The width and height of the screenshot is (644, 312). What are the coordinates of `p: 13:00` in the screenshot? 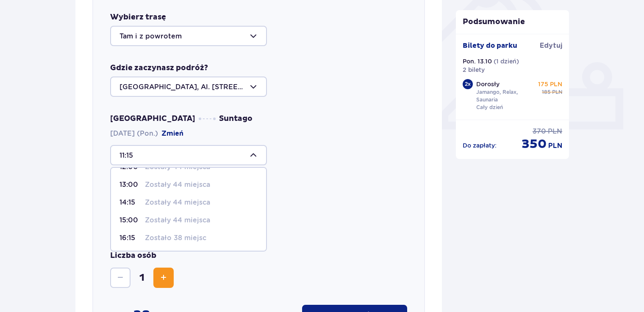 It's located at (130, 185).